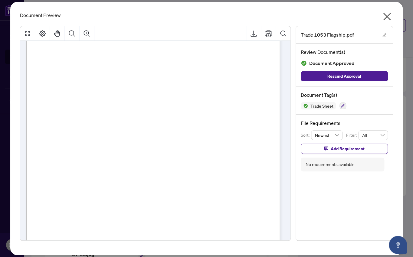 This screenshot has width=413, height=257. What do you see at coordinates (206, 15) in the screenshot?
I see `div: Document Preview` at bounding box center [206, 15].